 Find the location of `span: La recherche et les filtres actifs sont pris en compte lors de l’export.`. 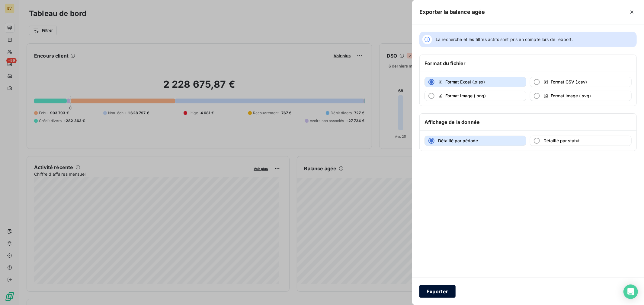

span: La recherche et les filtres actifs sont pris en compte lors de l’export. is located at coordinates (504, 39).